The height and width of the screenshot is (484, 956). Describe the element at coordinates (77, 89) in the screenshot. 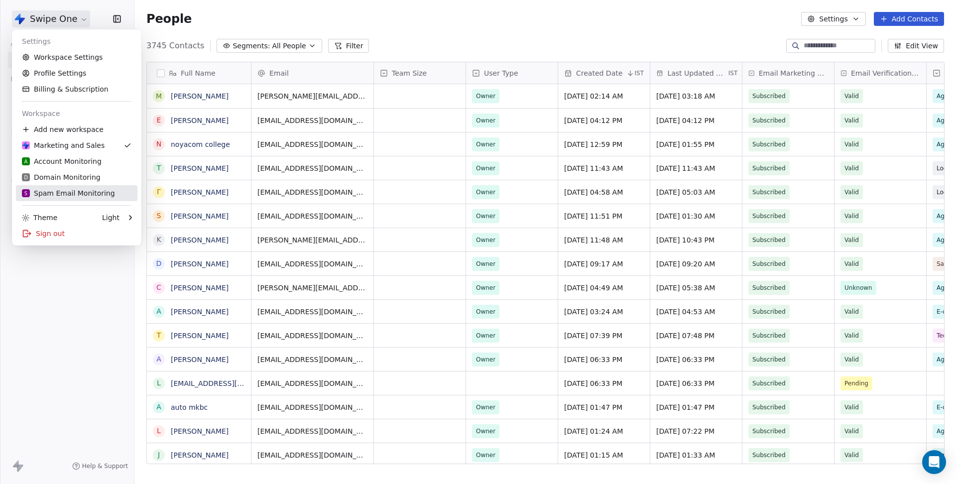

I see `a: Billing & Subscription` at that location.